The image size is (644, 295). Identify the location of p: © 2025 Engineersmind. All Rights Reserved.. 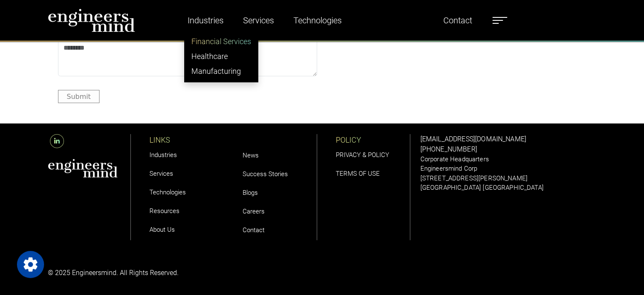
(183, 273).